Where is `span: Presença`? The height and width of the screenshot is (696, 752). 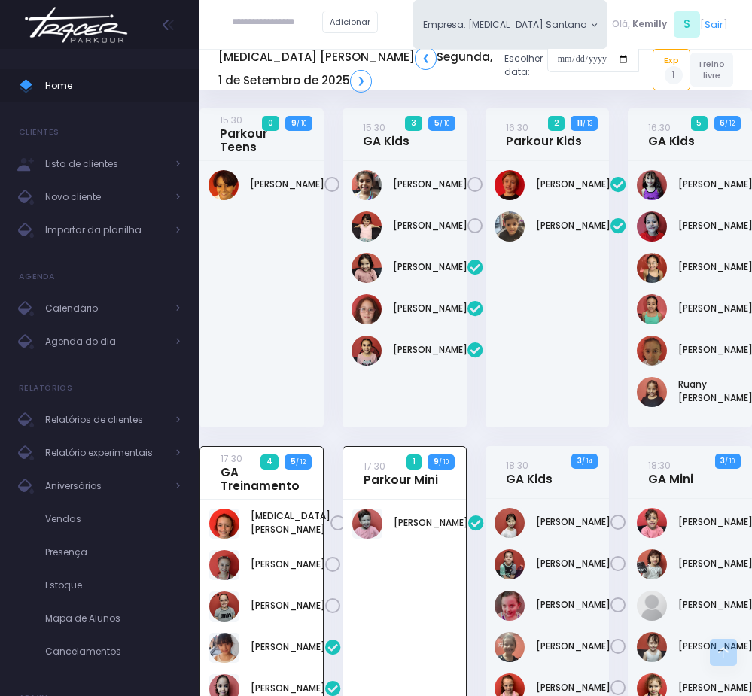
span: Presença is located at coordinates (113, 553).